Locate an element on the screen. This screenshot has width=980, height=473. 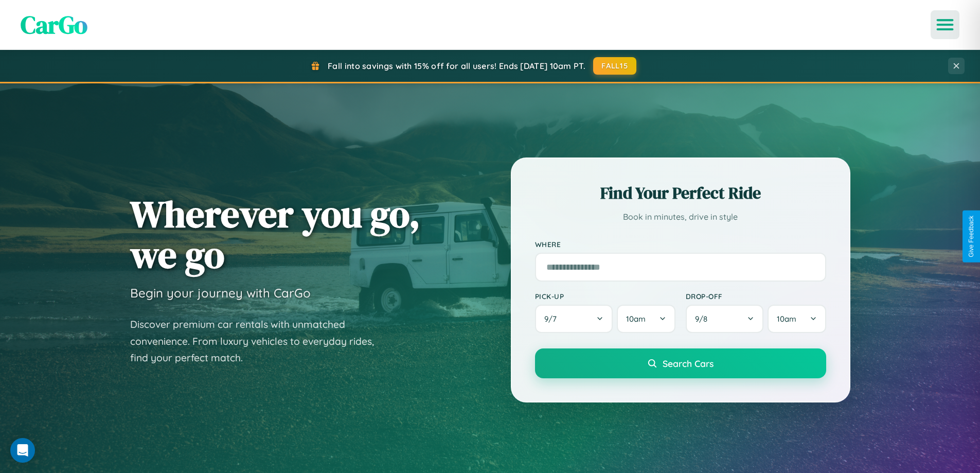
button: 9/7 is located at coordinates (574, 319).